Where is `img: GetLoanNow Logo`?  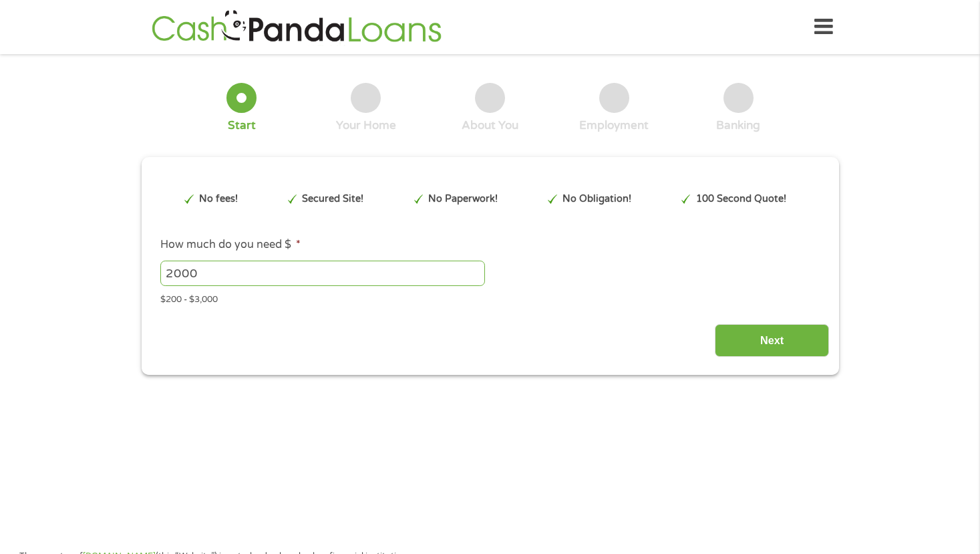 img: GetLoanNow Logo is located at coordinates (297, 26).